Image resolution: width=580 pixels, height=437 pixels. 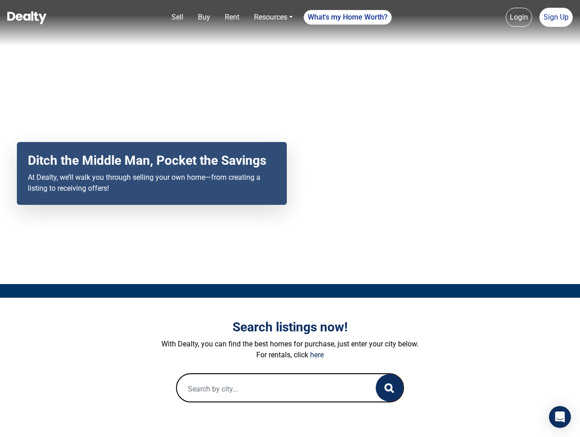 What do you see at coordinates (347, 17) in the screenshot?
I see `a: What's my Home Worth?` at bounding box center [347, 17].